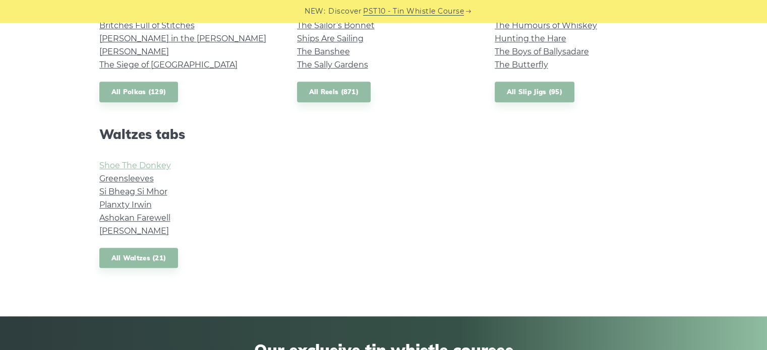 The image size is (767, 350). What do you see at coordinates (139, 258) in the screenshot?
I see `a: All Waltzes (21)` at bounding box center [139, 258].